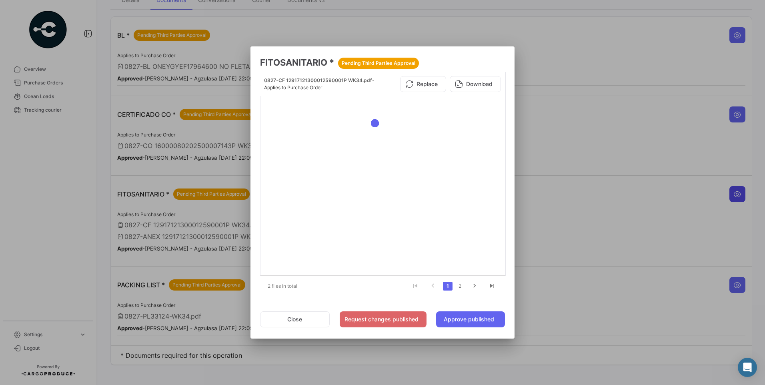 The width and height of the screenshot is (765, 385). I want to click on a: go to last page, so click(492, 286).